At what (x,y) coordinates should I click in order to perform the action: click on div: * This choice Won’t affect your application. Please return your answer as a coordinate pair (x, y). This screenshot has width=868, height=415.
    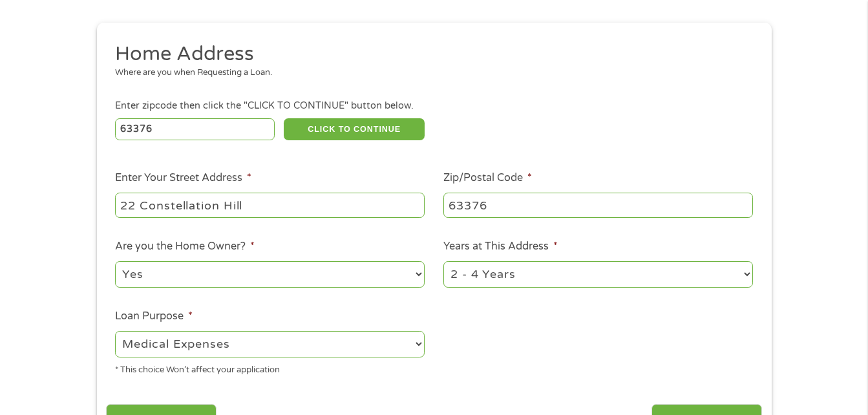
    Looking at the image, I should click on (270, 368).